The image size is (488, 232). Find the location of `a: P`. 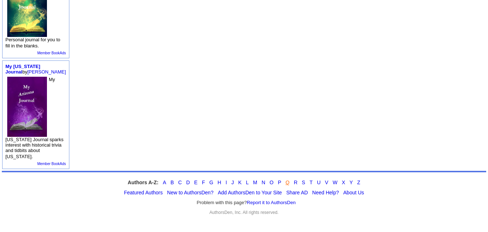

a: P is located at coordinates (279, 182).